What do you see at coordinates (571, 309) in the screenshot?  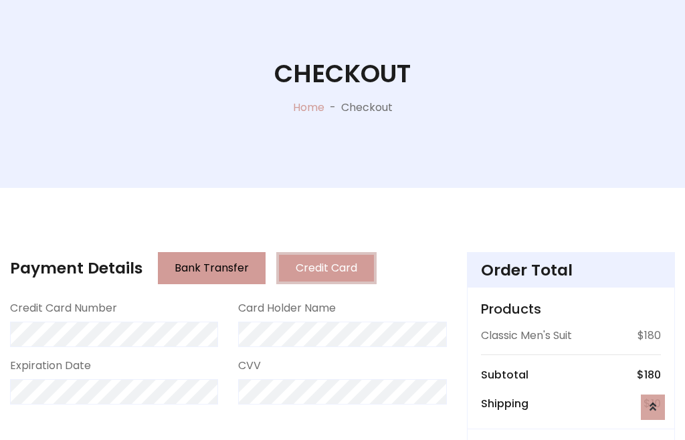 I see `h5: Products` at bounding box center [571, 309].